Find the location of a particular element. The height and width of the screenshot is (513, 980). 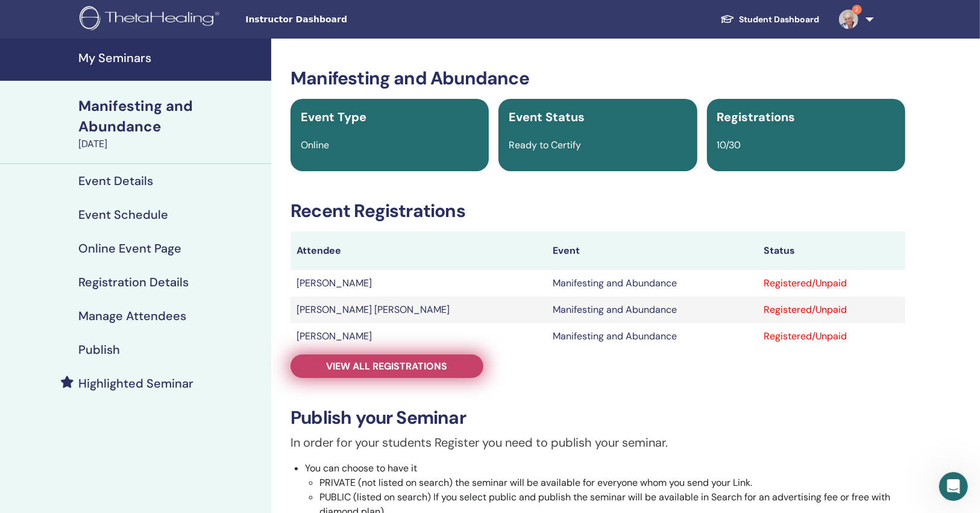

h4: Registration Details is located at coordinates (134, 282).